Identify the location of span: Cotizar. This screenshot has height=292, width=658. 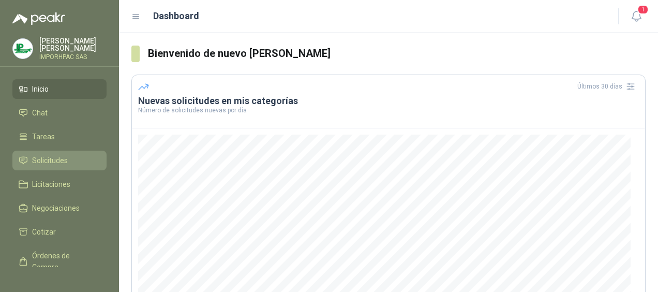
(44, 232).